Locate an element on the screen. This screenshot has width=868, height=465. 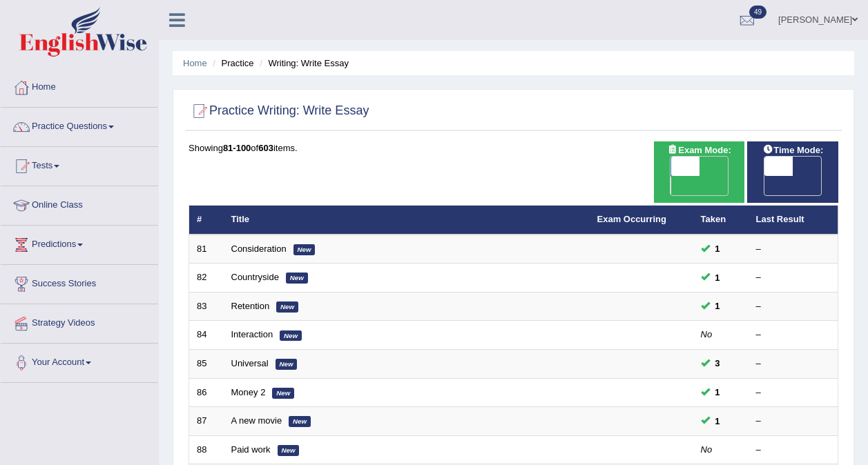
a: Practice Questions is located at coordinates (79, 125).